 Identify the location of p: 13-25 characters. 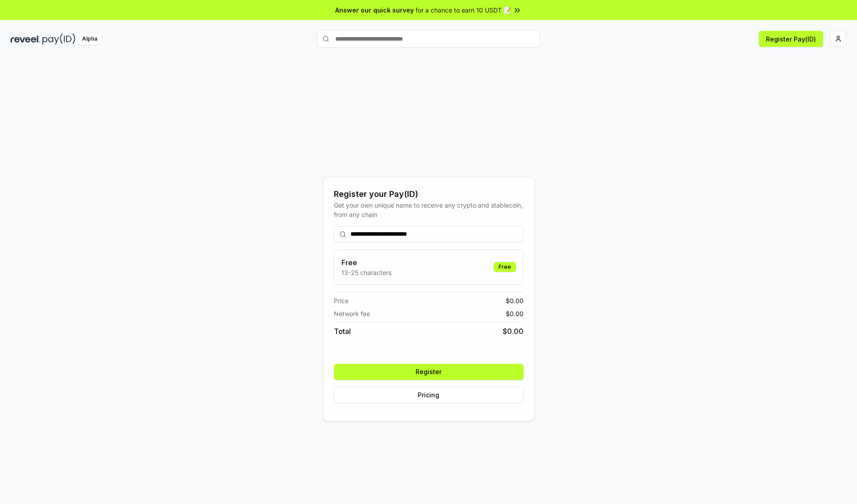
(366, 272).